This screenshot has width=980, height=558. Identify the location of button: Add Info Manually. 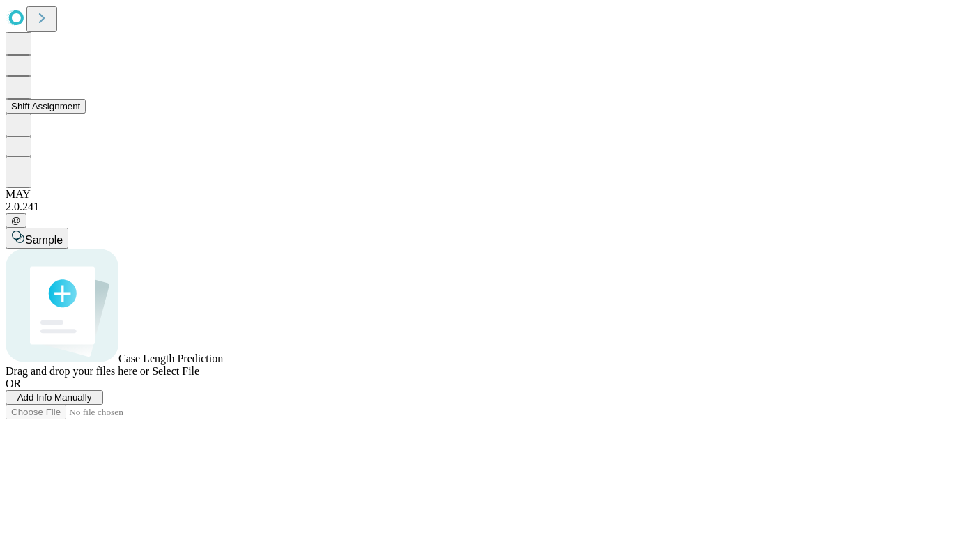
(54, 397).